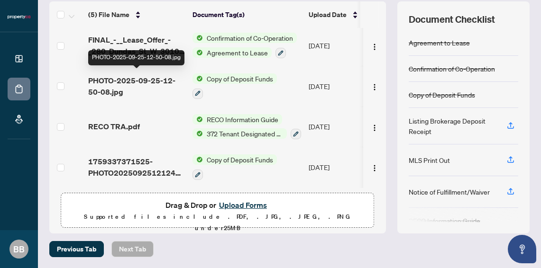 The height and width of the screenshot is (268, 541). What do you see at coordinates (218, 217) in the screenshot?
I see `span: Drag & Drop orUpload FormsSupported files include .PDF, .JPG, .JPEG, .PNG under25MB` at bounding box center [218, 217].